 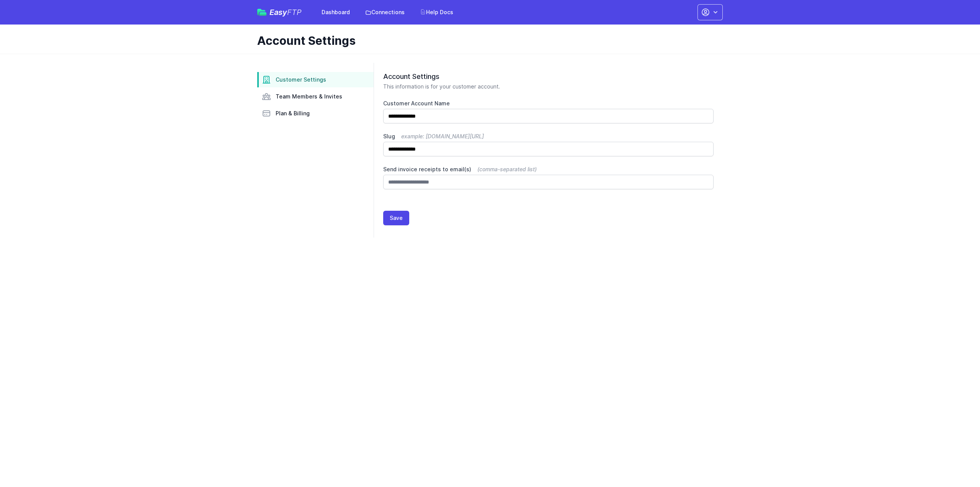 What do you see at coordinates (279, 12) in the screenshot?
I see `a: EasyFTP` at bounding box center [279, 12].